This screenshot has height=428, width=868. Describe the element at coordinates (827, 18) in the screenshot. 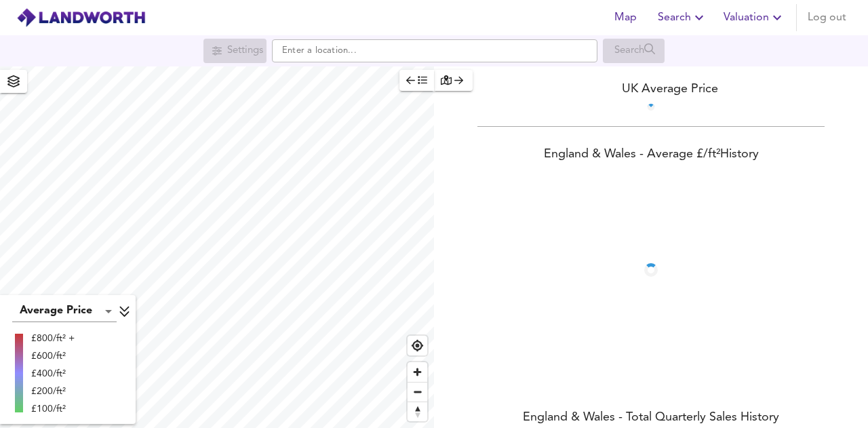

I see `button: Log out` at that location.